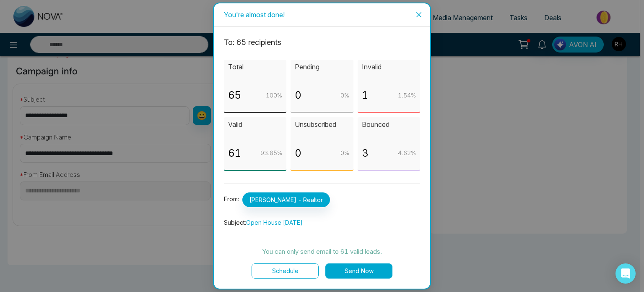 The height and width of the screenshot is (292, 644). Describe the element at coordinates (322, 43) in the screenshot. I see `p: To: 65 recipient s` at that location.